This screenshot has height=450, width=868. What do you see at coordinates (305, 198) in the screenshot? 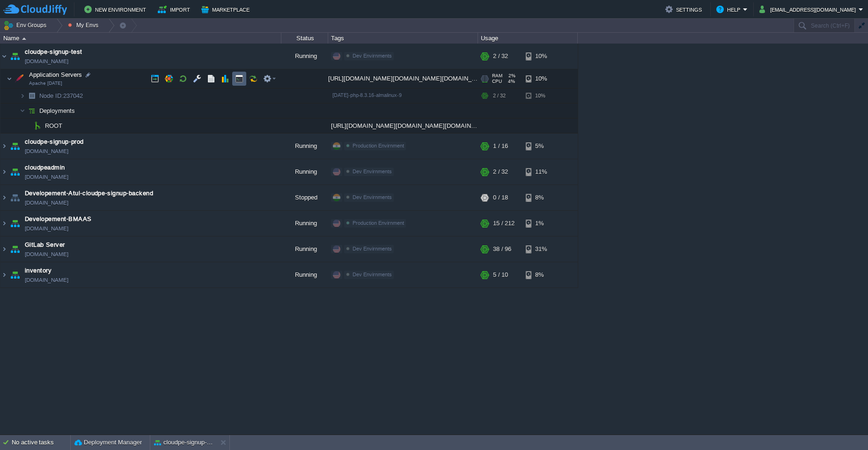
I see `div: Stopped` at bounding box center [305, 198].